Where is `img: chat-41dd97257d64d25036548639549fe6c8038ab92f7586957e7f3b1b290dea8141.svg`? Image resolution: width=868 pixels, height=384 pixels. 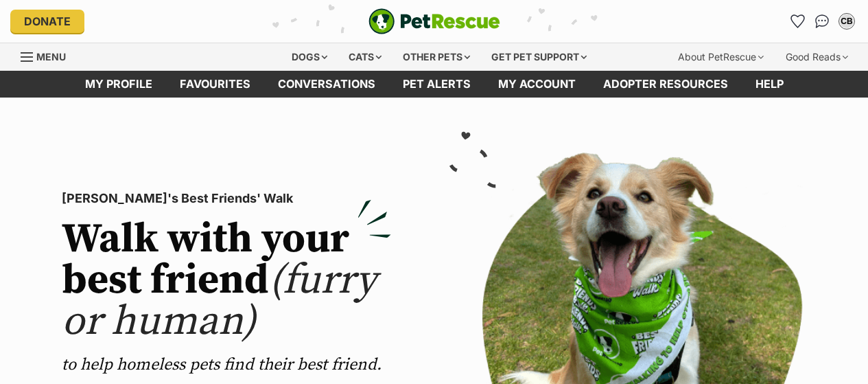 img: chat-41dd97257d64d25036548639549fe6c8038ab92f7586957e7f3b1b290dea8141.svg is located at coordinates (822, 21).